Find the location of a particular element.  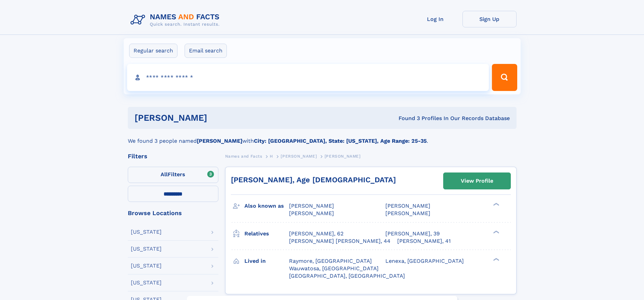

div: Filters is located at coordinates (173, 156).